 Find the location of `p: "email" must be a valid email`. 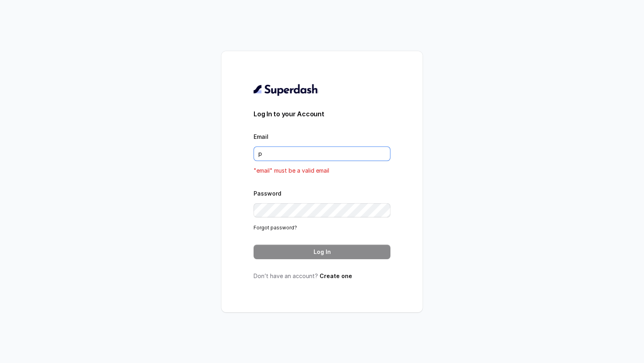

p: "email" must be a valid email is located at coordinates (322, 171).